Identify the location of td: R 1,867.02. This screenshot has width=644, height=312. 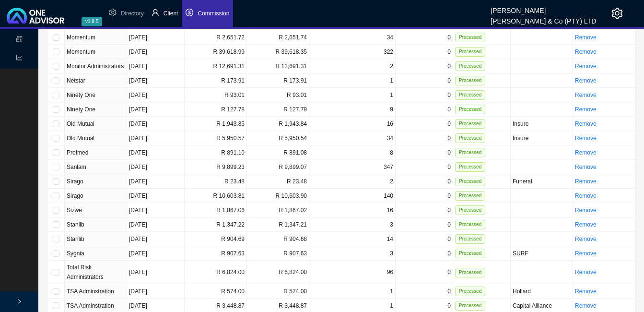
(278, 211).